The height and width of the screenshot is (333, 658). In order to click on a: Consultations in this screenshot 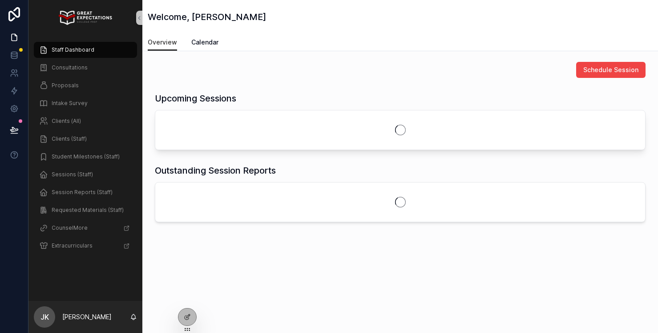, I will do `click(85, 68)`.